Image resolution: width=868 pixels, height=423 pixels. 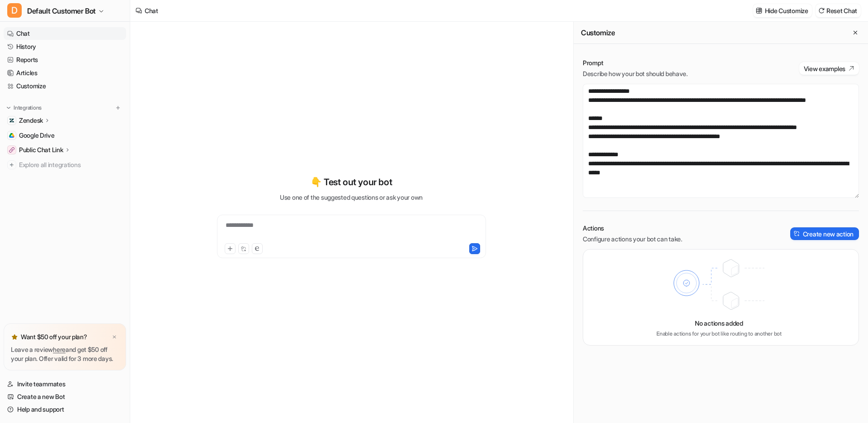 What do you see at coordinates (351, 197) in the screenshot?
I see `p: Use one of the suggested questions or ask your own` at bounding box center [351, 197].